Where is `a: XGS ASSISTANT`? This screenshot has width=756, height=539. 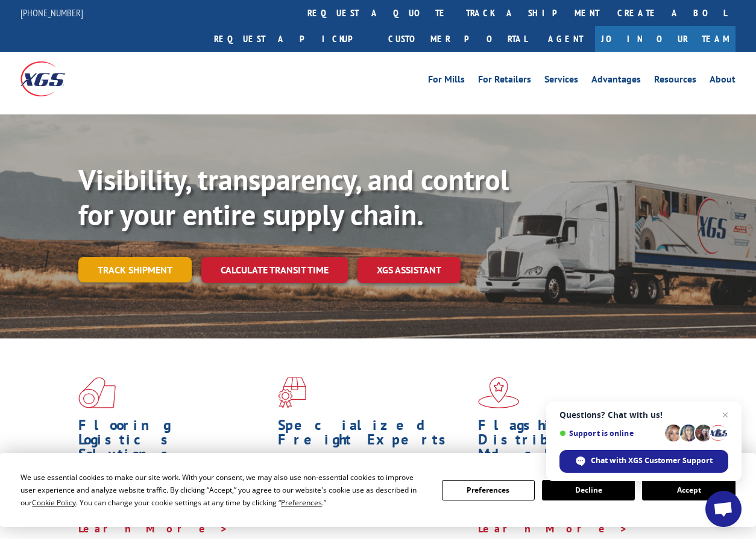 a: XGS ASSISTANT is located at coordinates (409, 270).